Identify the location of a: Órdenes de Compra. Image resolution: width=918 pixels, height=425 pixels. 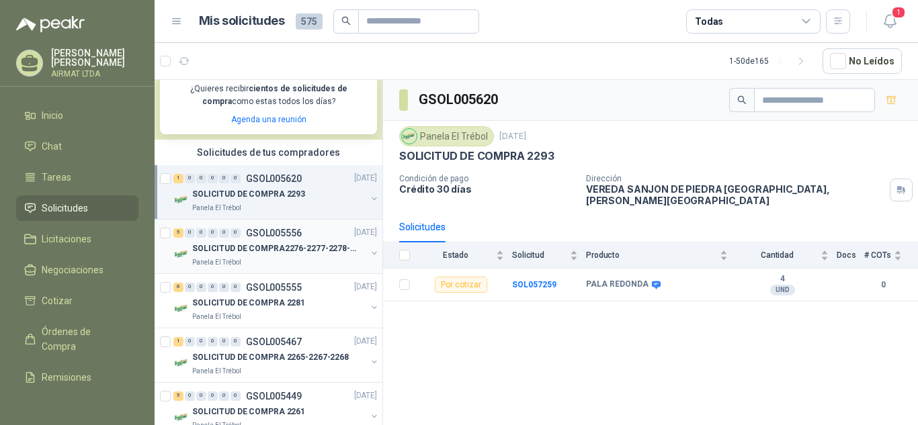
(77, 339).